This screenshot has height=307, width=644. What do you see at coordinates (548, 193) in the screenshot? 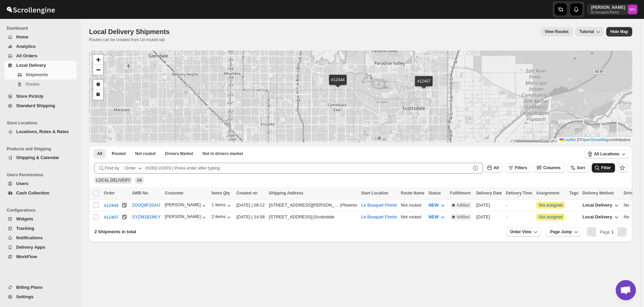
I see `span: Assignment` at bounding box center [548, 193].